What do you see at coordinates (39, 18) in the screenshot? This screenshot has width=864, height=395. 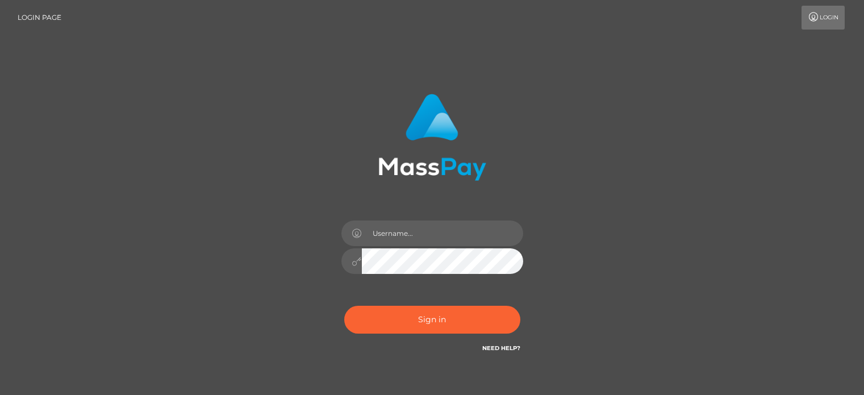 I see `a: Login Page` at bounding box center [39, 18].